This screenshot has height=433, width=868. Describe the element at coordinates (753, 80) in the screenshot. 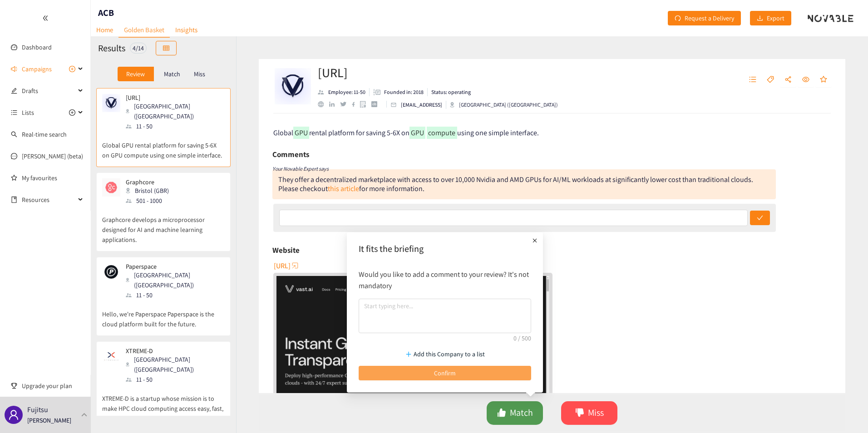

I see `span: unordered-list` at that location.